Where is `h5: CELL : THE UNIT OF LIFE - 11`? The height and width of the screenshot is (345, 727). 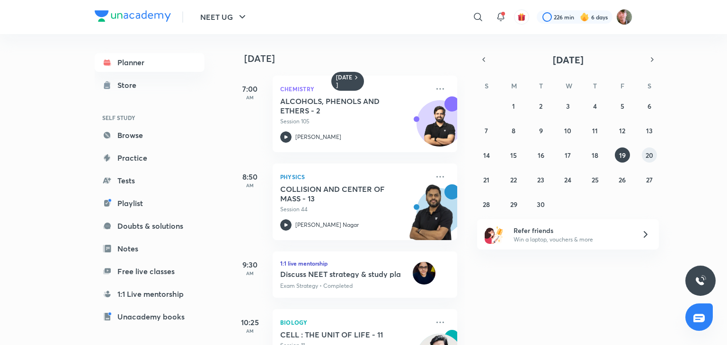 h5: CELL : THE UNIT OF LIFE - 11 is located at coordinates (339, 335).